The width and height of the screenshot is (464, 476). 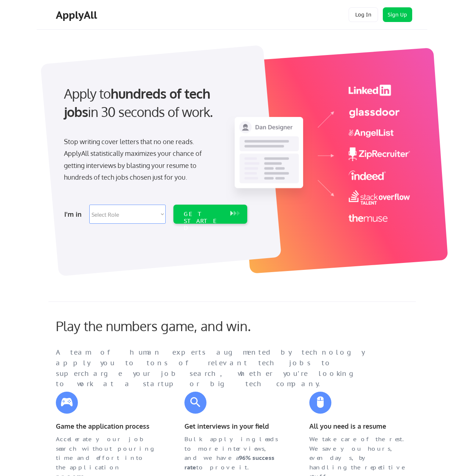 I want to click on div: ApplyAll, so click(x=77, y=15).